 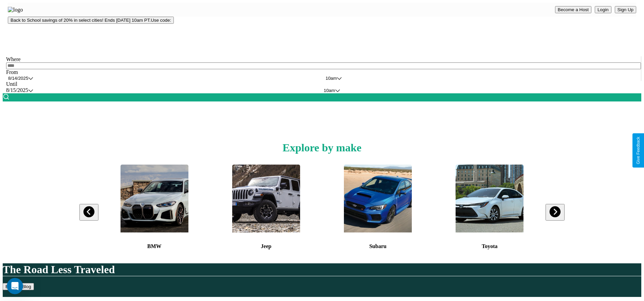 What do you see at coordinates (322, 124) in the screenshot?
I see `h3: Begin your journey with CarGo` at bounding box center [322, 124].